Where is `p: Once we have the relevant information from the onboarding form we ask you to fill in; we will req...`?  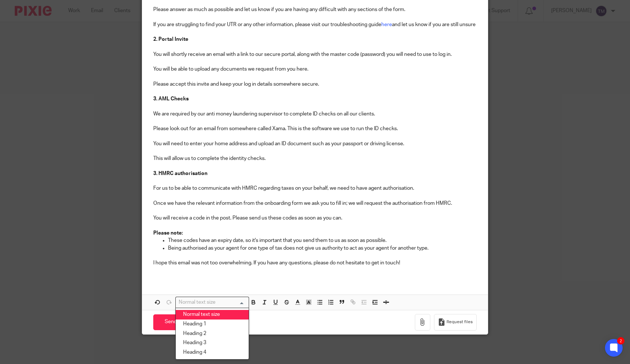 p: Once we have the relevant information from the onboarding form we ask you to fill in; we will req... is located at coordinates (315, 203).